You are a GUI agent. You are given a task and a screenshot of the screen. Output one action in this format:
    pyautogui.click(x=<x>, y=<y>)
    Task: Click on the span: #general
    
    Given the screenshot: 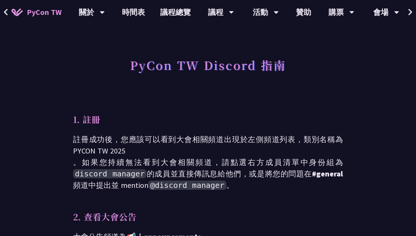 What is the action you would take?
    pyautogui.click(x=327, y=173)
    